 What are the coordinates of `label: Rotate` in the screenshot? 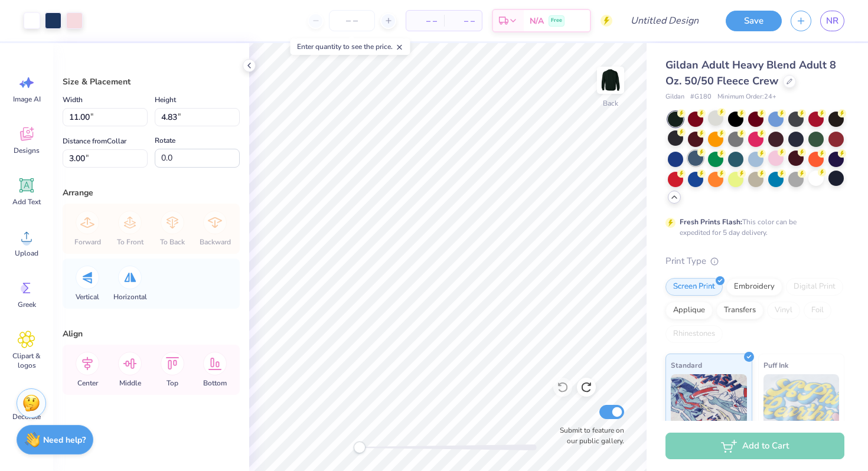 It's located at (165, 140).